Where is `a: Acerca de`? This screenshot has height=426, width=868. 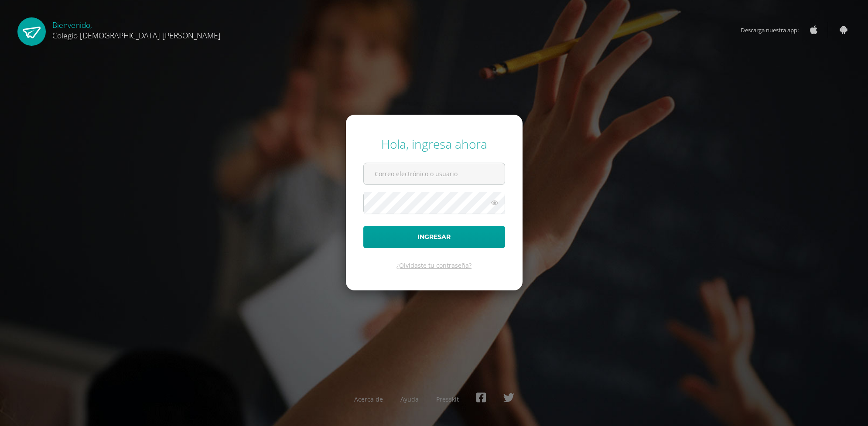
a: Acerca de is located at coordinates (368, 398).